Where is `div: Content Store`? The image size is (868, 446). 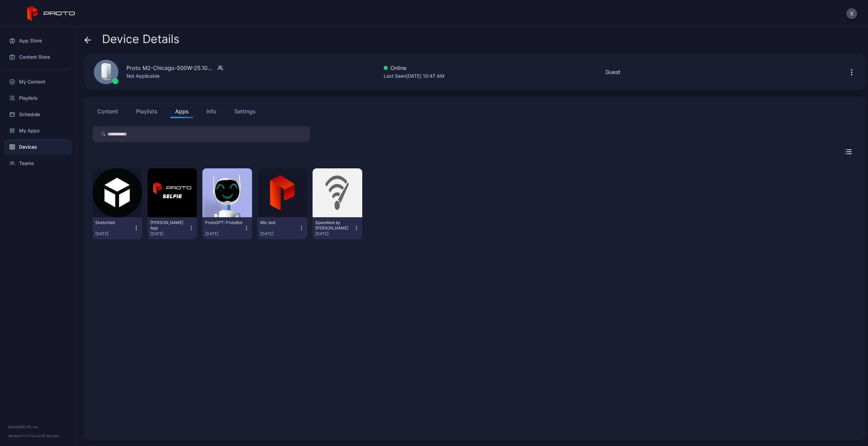 div: Content Store is located at coordinates (38, 57).